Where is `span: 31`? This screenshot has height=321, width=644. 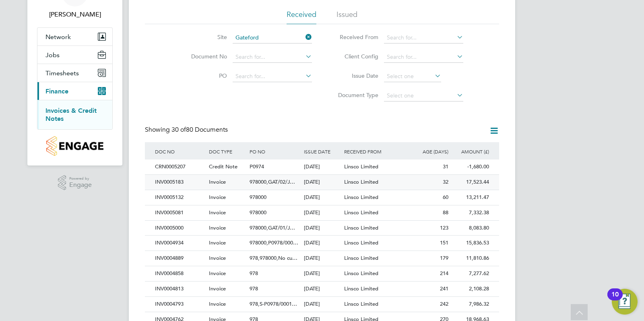
span: 31 is located at coordinates (445, 166).